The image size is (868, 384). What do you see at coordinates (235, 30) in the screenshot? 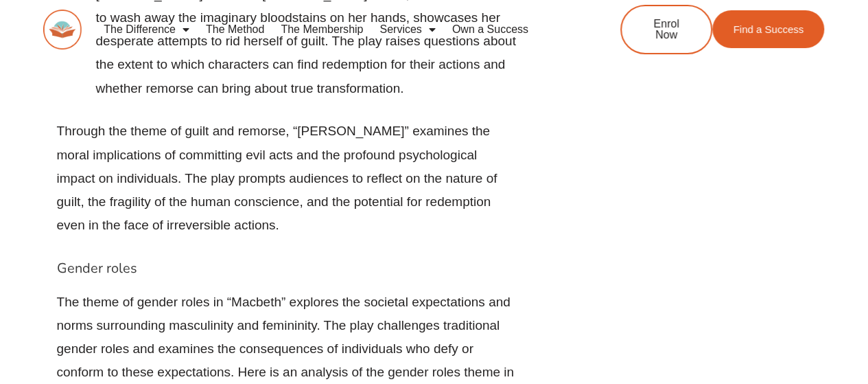
I see `a: The Method` at bounding box center [235, 30].